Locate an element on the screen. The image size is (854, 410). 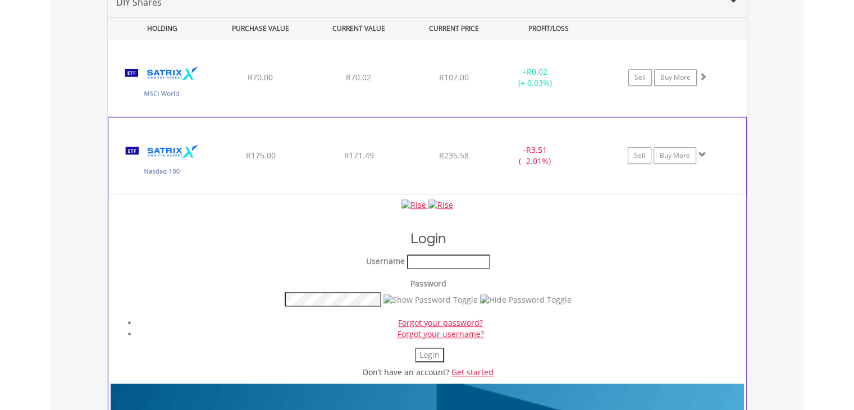
img: Show Password Toggle is located at coordinates (431, 300).